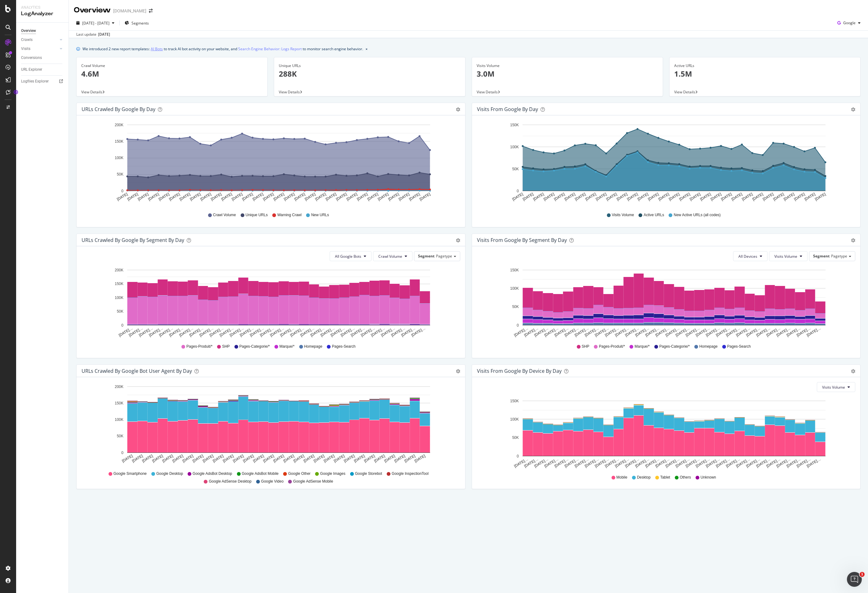 Image resolution: width=868 pixels, height=593 pixels. What do you see at coordinates (32, 69) in the screenshot?
I see `div: URL Explorer` at bounding box center [32, 69].